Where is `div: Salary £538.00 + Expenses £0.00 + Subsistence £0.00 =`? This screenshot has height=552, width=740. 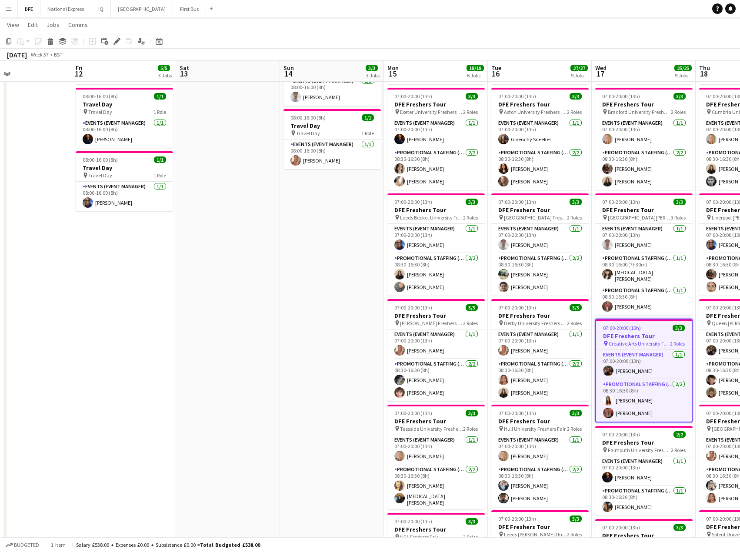
div: Salary £538.00 + Expenses £0.00 + Subsistence £0.00 = is located at coordinates (168, 545).